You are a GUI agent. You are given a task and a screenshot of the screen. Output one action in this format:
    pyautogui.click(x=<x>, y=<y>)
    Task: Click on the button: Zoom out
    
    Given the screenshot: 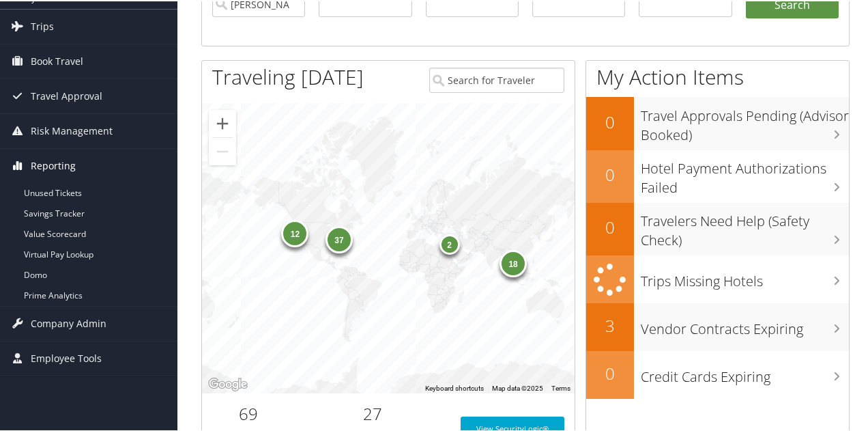 What is the action you would take?
    pyautogui.click(x=223, y=151)
    